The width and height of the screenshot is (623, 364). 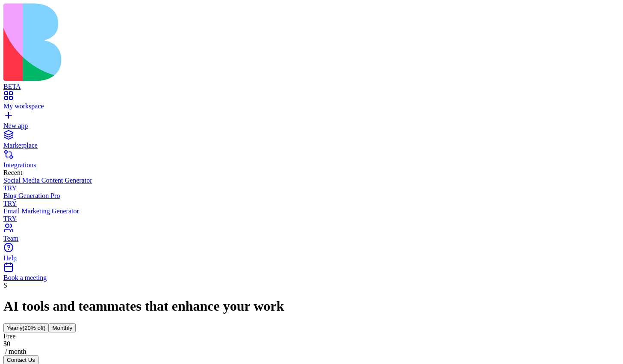 I want to click on span: Recent, so click(x=13, y=172).